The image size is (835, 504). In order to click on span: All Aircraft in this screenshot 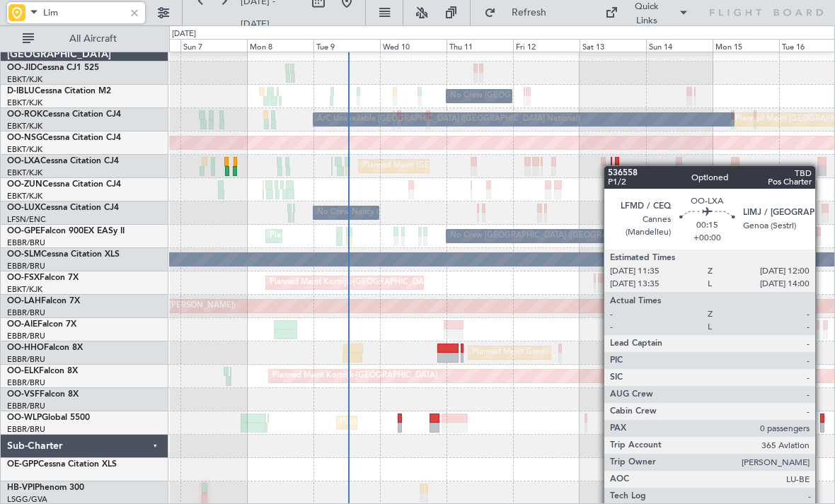, I will do `click(93, 39)`.